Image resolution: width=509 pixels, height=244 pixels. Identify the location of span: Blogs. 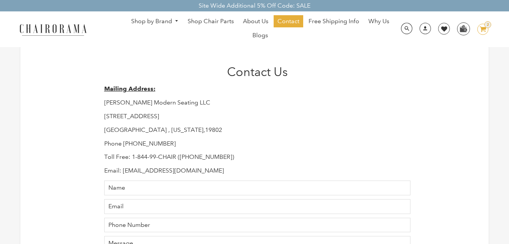
(260, 35).